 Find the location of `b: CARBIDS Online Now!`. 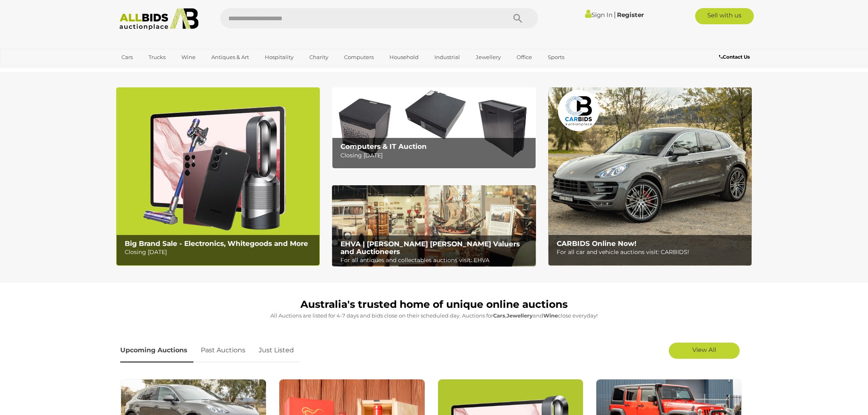

b: CARBIDS Online Now! is located at coordinates (596, 244).